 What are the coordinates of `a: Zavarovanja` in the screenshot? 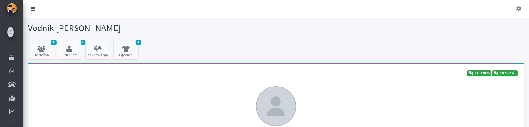 It's located at (98, 50).